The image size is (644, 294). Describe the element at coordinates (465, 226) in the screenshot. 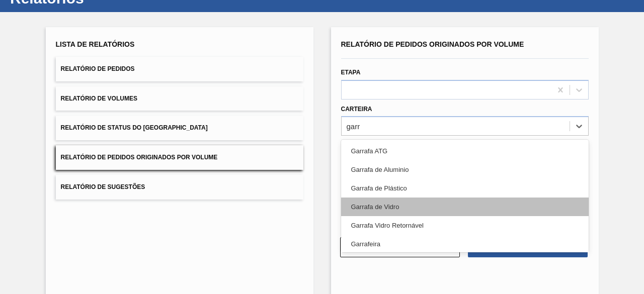

I see `div: Garrafa Vidro Retornável` at that location.